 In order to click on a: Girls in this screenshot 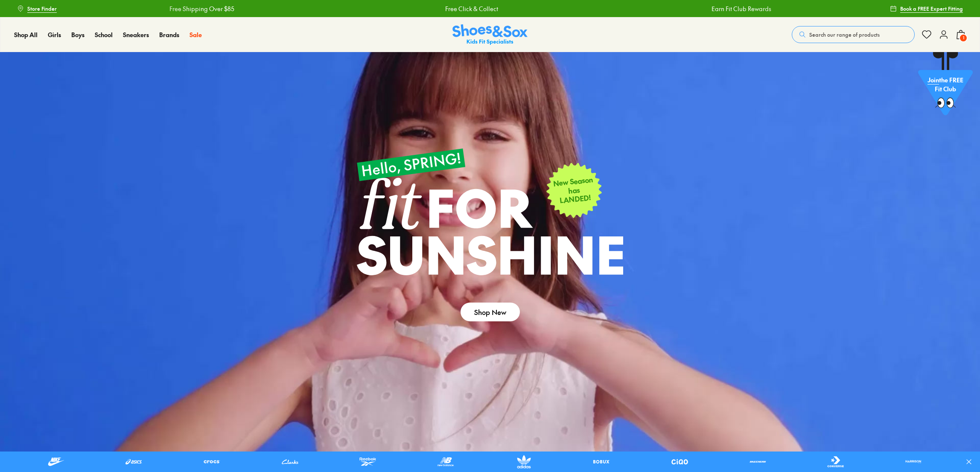, I will do `click(54, 35)`.